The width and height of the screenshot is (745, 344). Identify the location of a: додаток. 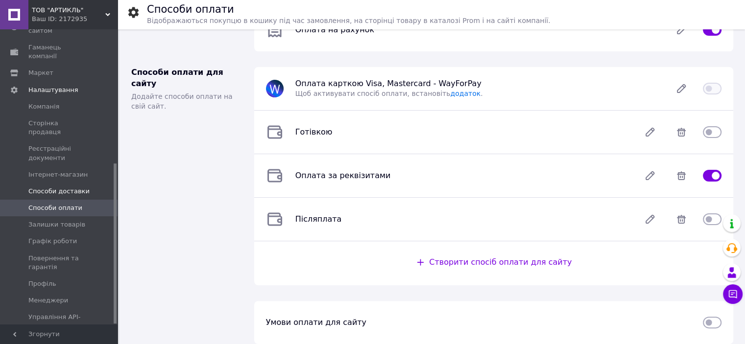
(465, 94).